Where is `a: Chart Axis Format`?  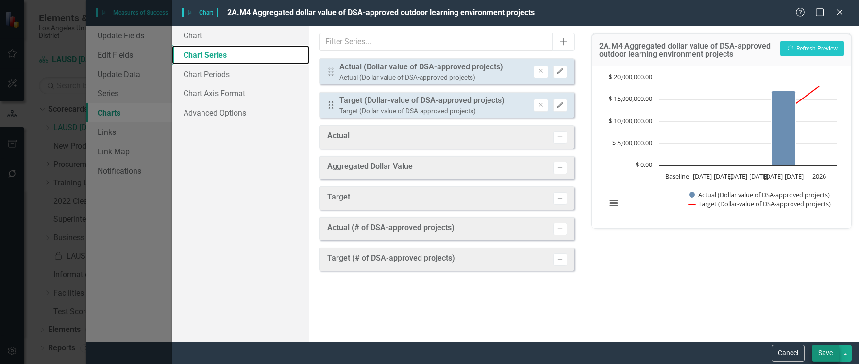 a: Chart Axis Format is located at coordinates (240, 93).